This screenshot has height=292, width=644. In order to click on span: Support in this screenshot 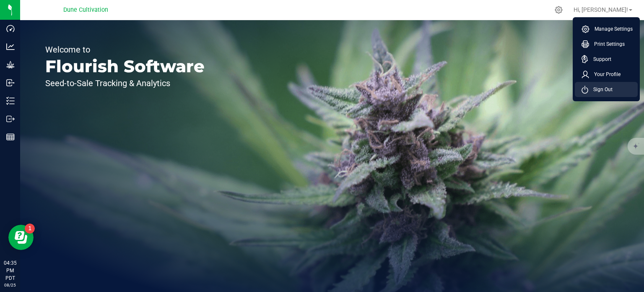, I will do `click(600, 59)`.